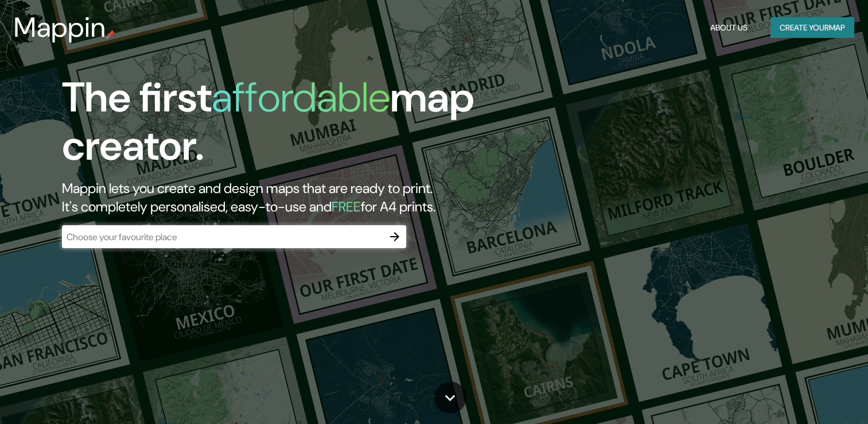 This screenshot has width=868, height=424. Describe the element at coordinates (346, 206) in the screenshot. I see `h5: FREE` at that location.